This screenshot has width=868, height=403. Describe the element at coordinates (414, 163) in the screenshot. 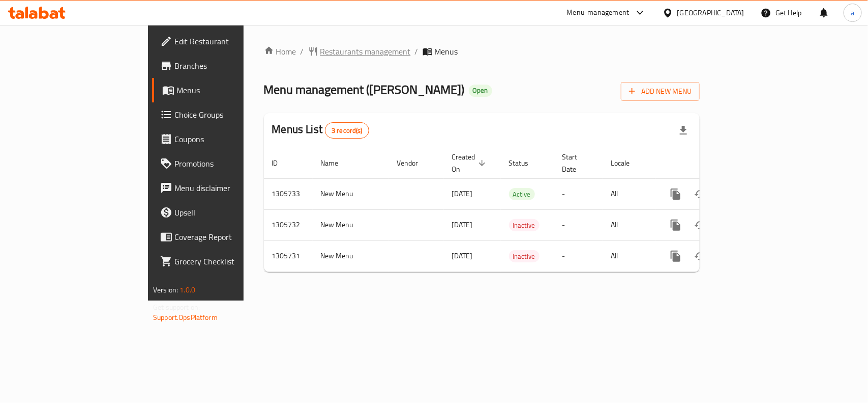

I see `span: Vendor` at that location.